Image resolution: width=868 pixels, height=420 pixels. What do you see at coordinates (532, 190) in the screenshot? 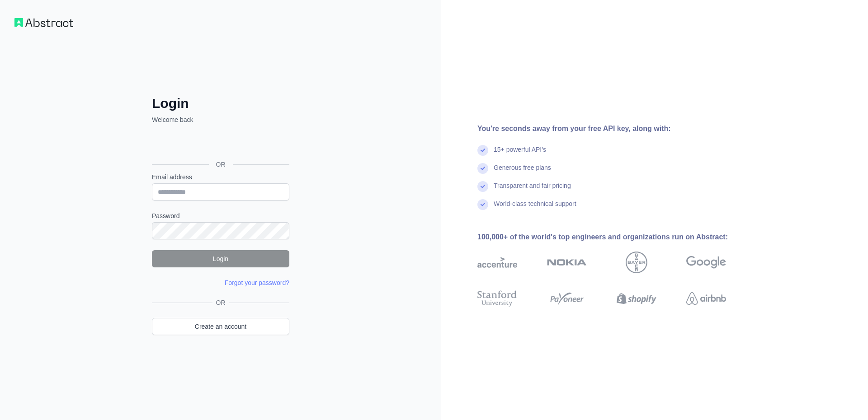
I see `div: Transparent and fair pricing` at bounding box center [532, 190].